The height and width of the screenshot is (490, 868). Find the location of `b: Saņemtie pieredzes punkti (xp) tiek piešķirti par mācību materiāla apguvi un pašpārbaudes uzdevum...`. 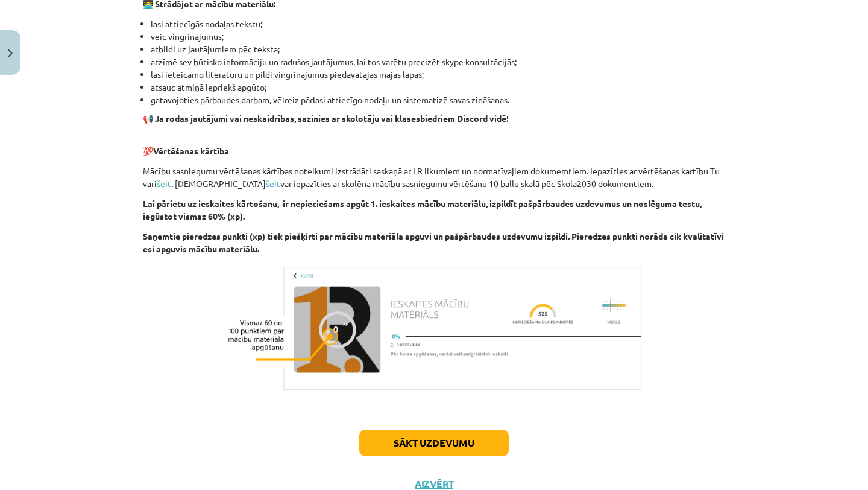

b: Saņemtie pieredzes punkti (xp) tiek piešķirti par mācību materiāla apguvi un pašpārbaudes uzdevum... is located at coordinates (433, 242).